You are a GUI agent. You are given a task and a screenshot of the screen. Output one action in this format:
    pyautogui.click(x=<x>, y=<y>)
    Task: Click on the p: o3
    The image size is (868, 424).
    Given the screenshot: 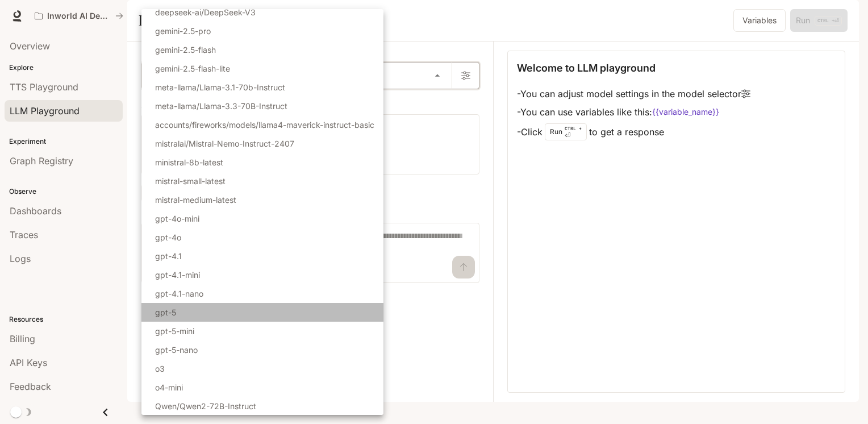 What is the action you would take?
    pyautogui.click(x=159, y=368)
    